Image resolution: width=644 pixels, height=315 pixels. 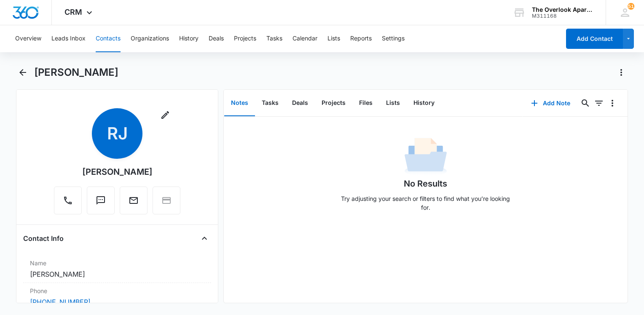 I want to click on button: Calendar, so click(x=305, y=39).